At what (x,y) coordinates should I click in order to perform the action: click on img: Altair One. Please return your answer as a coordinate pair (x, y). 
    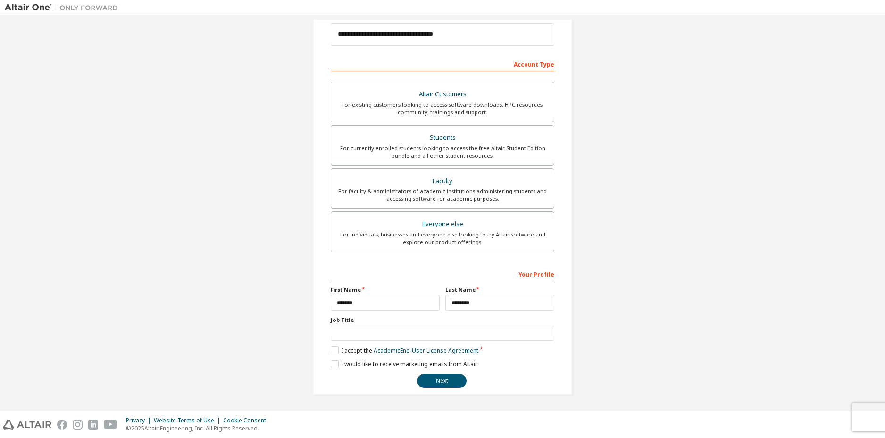
    Looking at the image, I should click on (64, 8).